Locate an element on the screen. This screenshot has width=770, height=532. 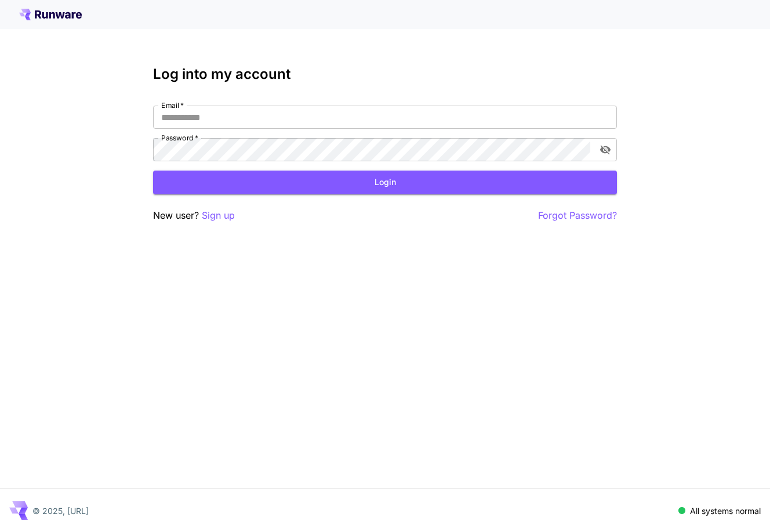
button: toggle password visibility is located at coordinates (605, 149).